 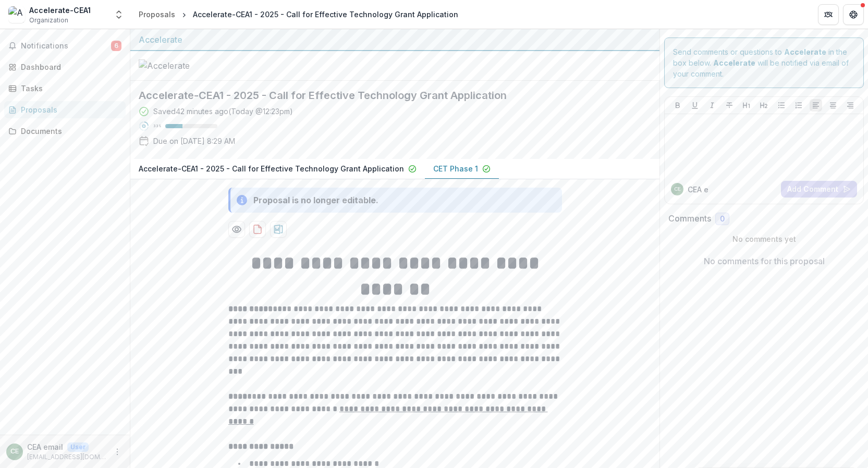 I want to click on button: More, so click(x=117, y=452).